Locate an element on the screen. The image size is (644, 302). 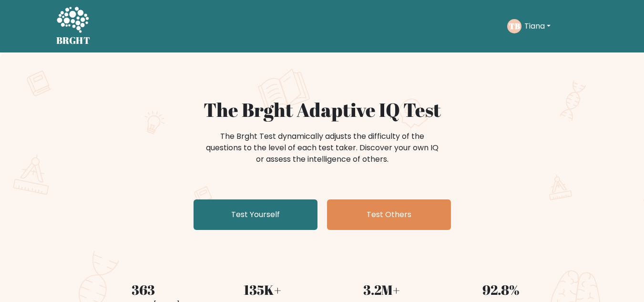
div: The Brght Test dynamically adjusts the difficulty of the questions to the level of each test take... is located at coordinates (323, 148).